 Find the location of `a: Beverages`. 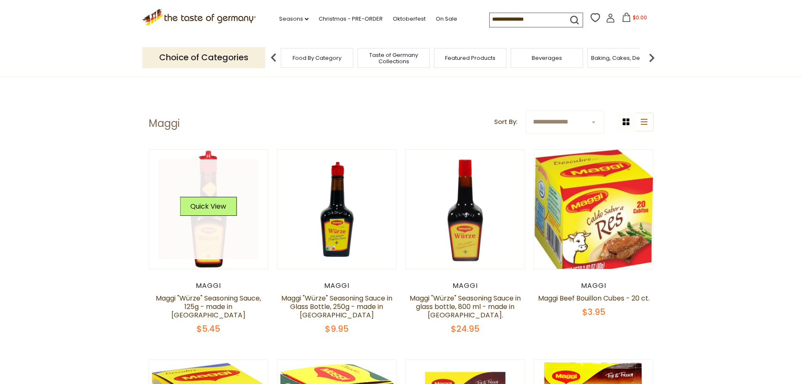

a: Beverages is located at coordinates (547, 58).